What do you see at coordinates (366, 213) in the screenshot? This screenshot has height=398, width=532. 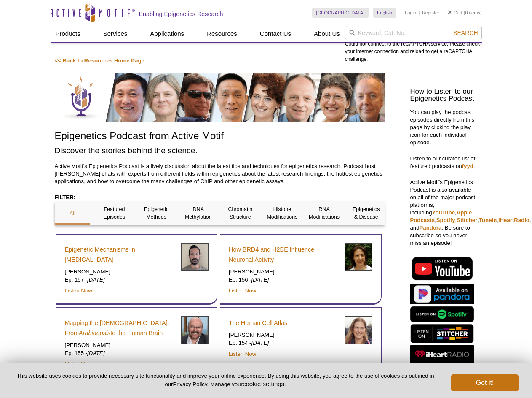 I see `p: Epigenetics & Disease` at bounding box center [366, 213].